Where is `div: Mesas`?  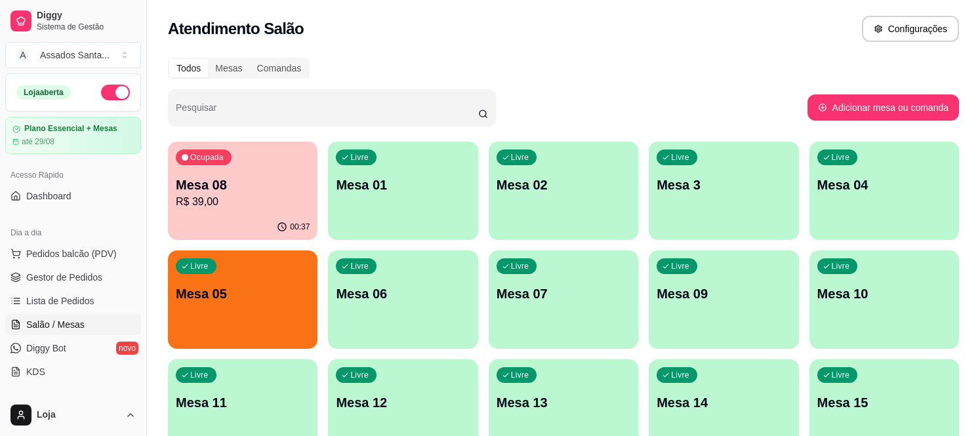 div: Mesas is located at coordinates (228, 68).